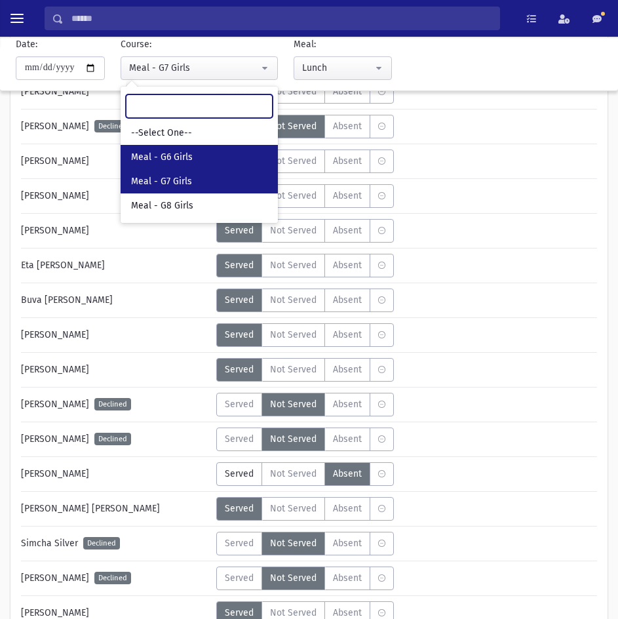  I want to click on button: Meal - G7 Girls, so click(199, 68).